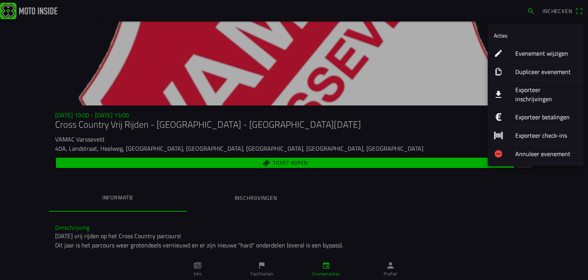 The width and height of the screenshot is (588, 280). I want to click on ion-icon: copy, so click(499, 72).